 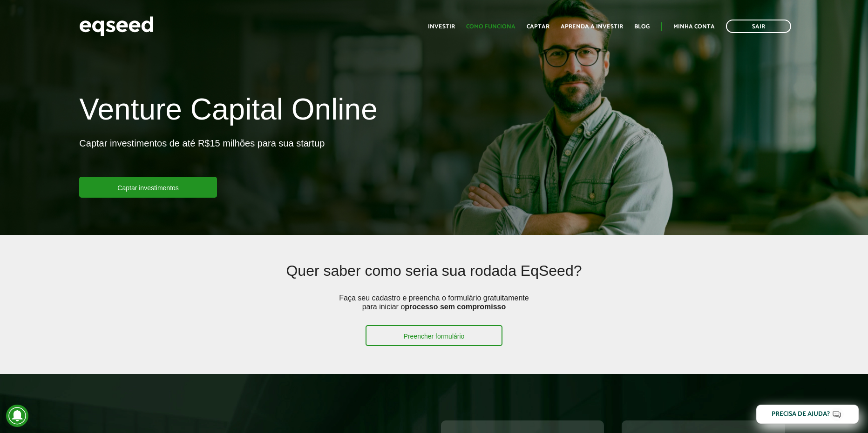 I want to click on a: Investir, so click(x=442, y=27).